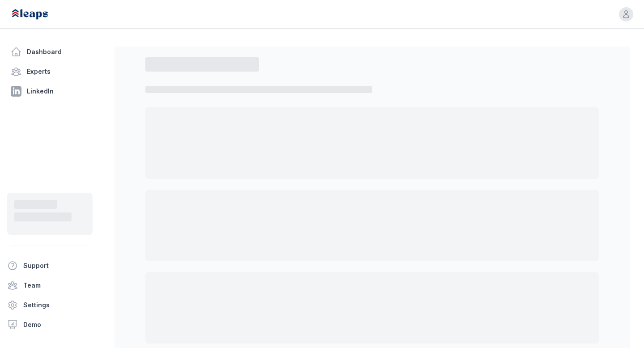  What do you see at coordinates (50, 286) in the screenshot?
I see `a: Team` at bounding box center [50, 286].